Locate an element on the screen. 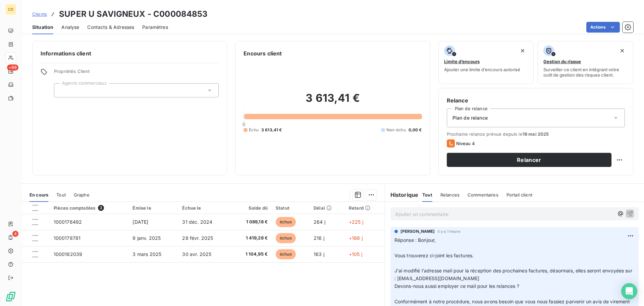 This screenshot has height=306, width=644. span: 3 613,41 € is located at coordinates (272, 130).